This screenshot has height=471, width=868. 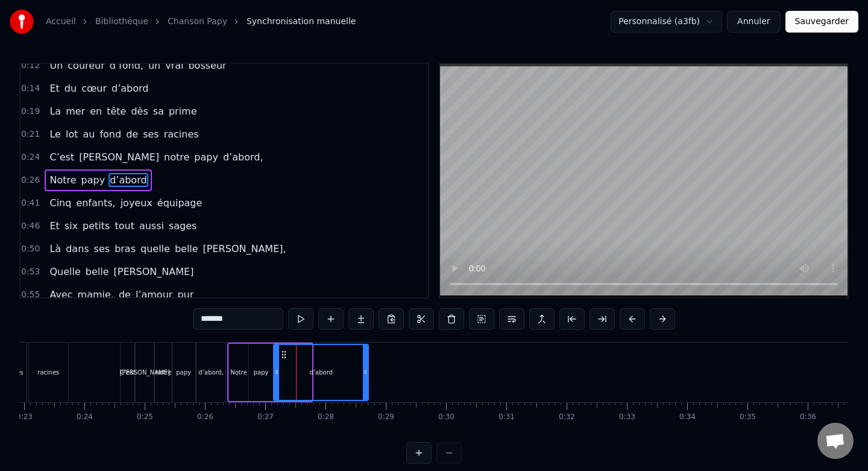 What do you see at coordinates (326, 417) in the screenshot?
I see `div: 0:28` at bounding box center [326, 417].